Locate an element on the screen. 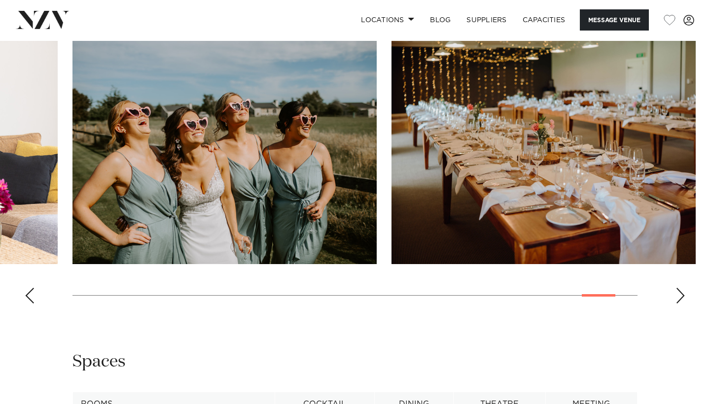 The width and height of the screenshot is (710, 404). a: Locations is located at coordinates (387, 20).